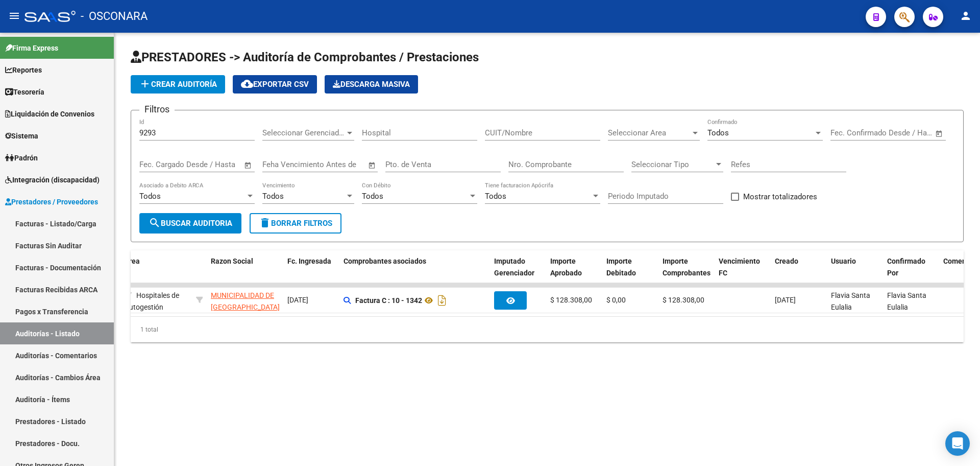 This screenshot has height=466, width=980. What do you see at coordinates (151, 301) in the screenshot?
I see `span: Hospitales de Autogestión` at bounding box center [151, 301].